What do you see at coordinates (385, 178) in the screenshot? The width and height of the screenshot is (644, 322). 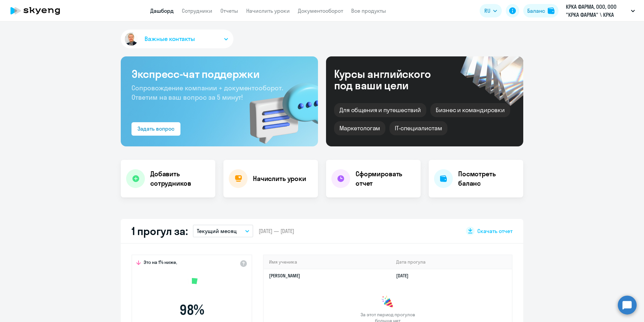 I see `h4: Сформировать отчет` at bounding box center [385, 178].